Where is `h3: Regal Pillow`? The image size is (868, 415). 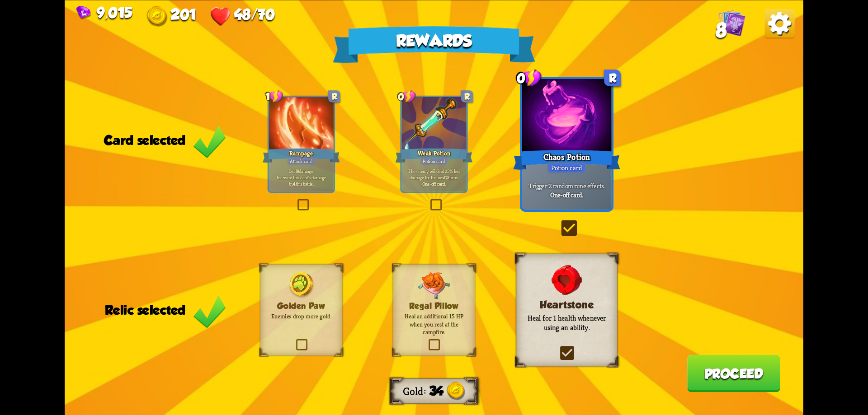 h3: Regal Pillow is located at coordinates (434, 306).